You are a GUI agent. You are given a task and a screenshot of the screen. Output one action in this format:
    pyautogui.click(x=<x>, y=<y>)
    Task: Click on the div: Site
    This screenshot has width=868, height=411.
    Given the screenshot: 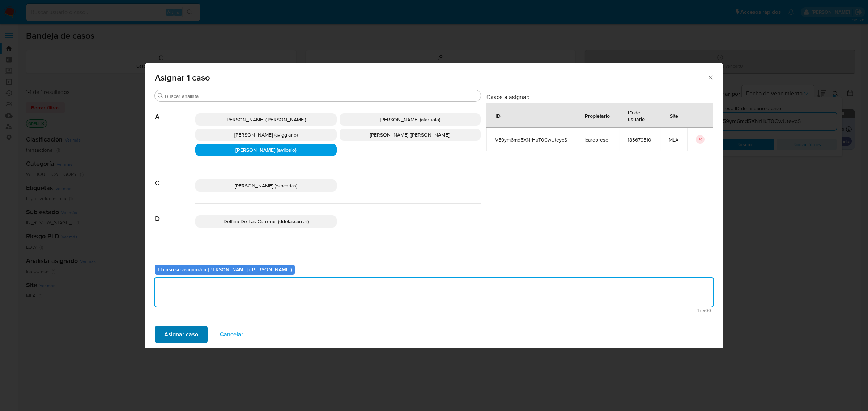 What is the action you would take?
    pyautogui.click(x=674, y=115)
    